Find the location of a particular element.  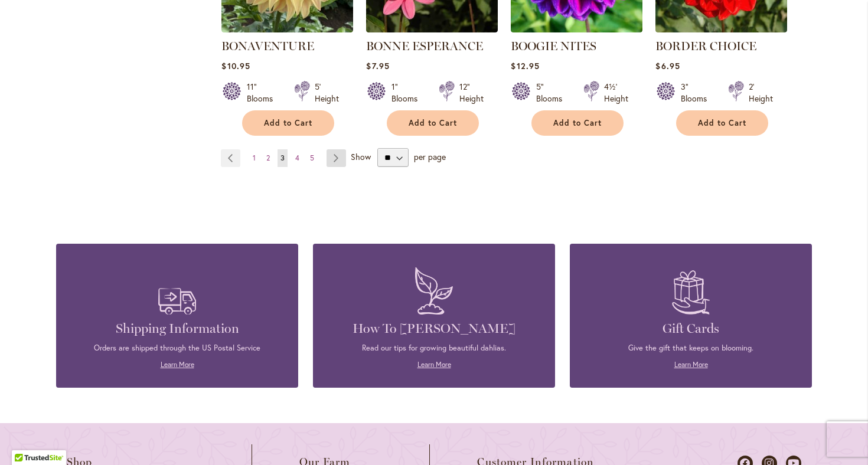

p: Give the gift that keeps on blooming. is located at coordinates (691, 348).